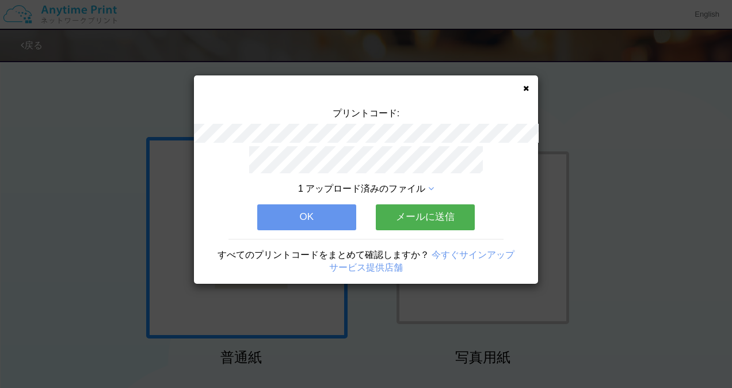 This screenshot has width=732, height=388. I want to click on button: メールに送信, so click(425, 217).